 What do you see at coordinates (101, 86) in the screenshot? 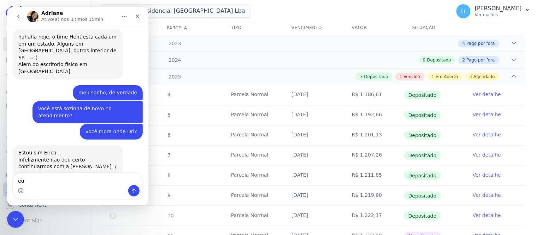
I see `div: meu sonho, de verdade` at bounding box center [101, 86].